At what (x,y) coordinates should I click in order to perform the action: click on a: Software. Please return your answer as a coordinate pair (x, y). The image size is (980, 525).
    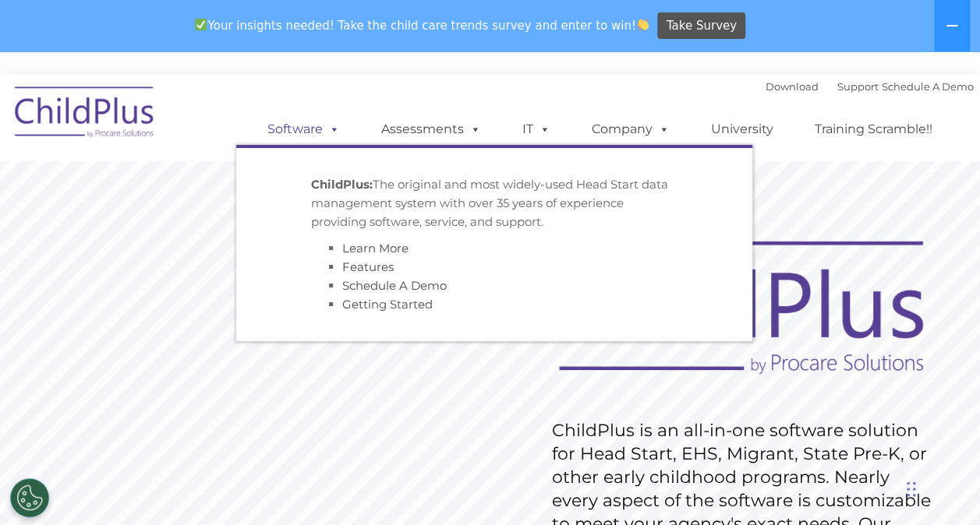
    Looking at the image, I should click on (303, 129).